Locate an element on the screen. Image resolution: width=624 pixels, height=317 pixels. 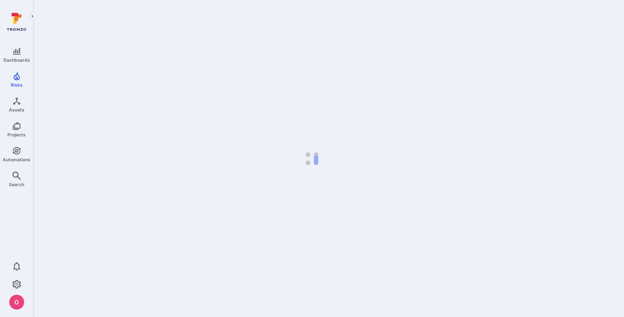
button: Expand navigation menu is located at coordinates (32, 16).